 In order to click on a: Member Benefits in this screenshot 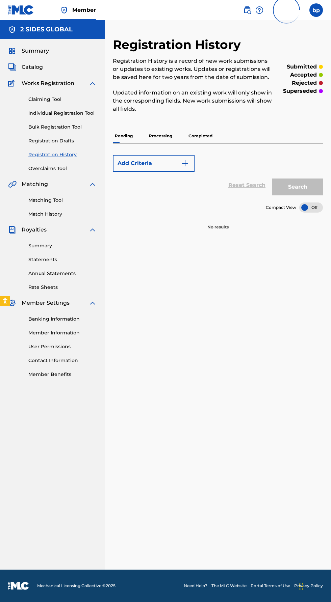, I will do `click(62, 374)`.